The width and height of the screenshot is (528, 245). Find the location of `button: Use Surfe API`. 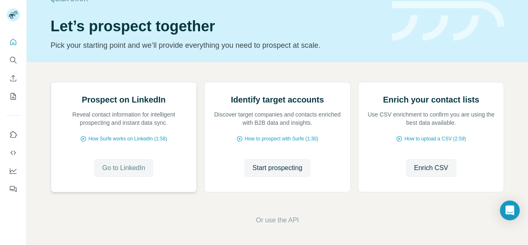

button: Use Surfe API is located at coordinates (13, 153).